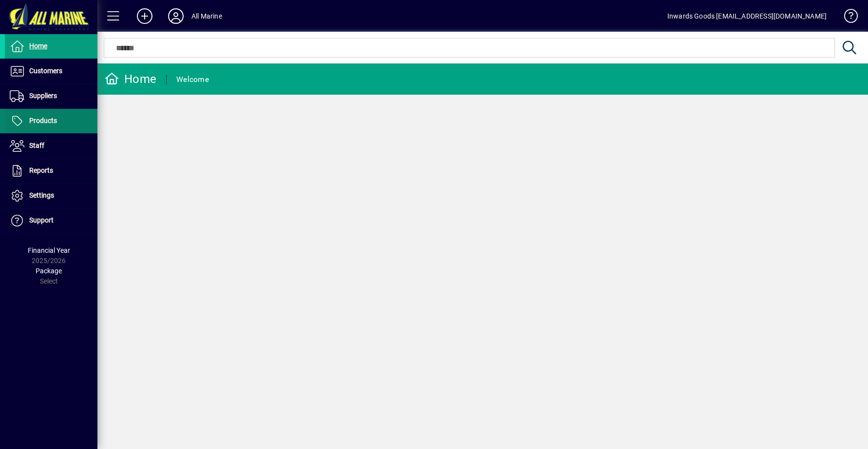 This screenshot has height=449, width=868. What do you see at coordinates (51, 171) in the screenshot?
I see `a: Reports` at bounding box center [51, 171].